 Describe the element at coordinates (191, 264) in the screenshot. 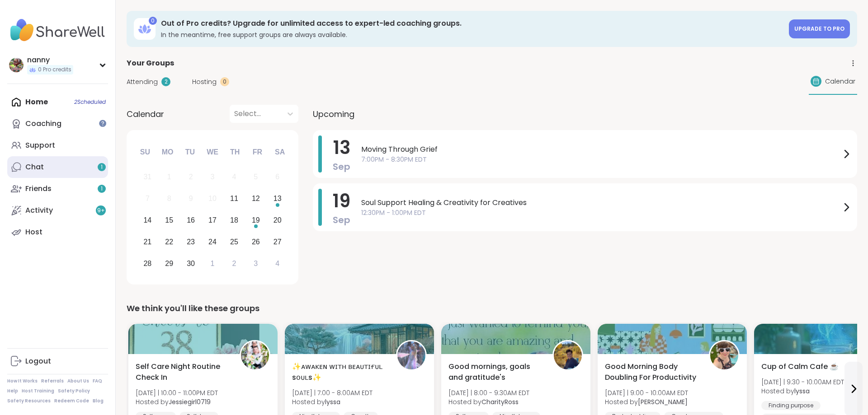

I see `div: 30` at that location.